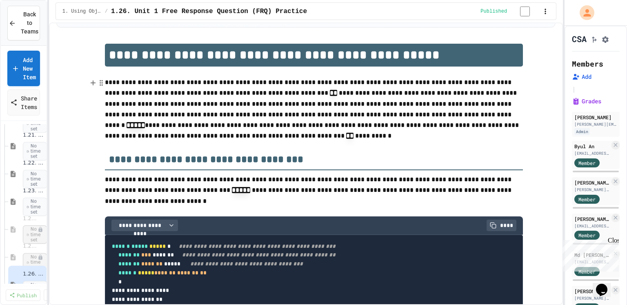 This screenshot has height=305, width=627. I want to click on button: Add, so click(581, 77).